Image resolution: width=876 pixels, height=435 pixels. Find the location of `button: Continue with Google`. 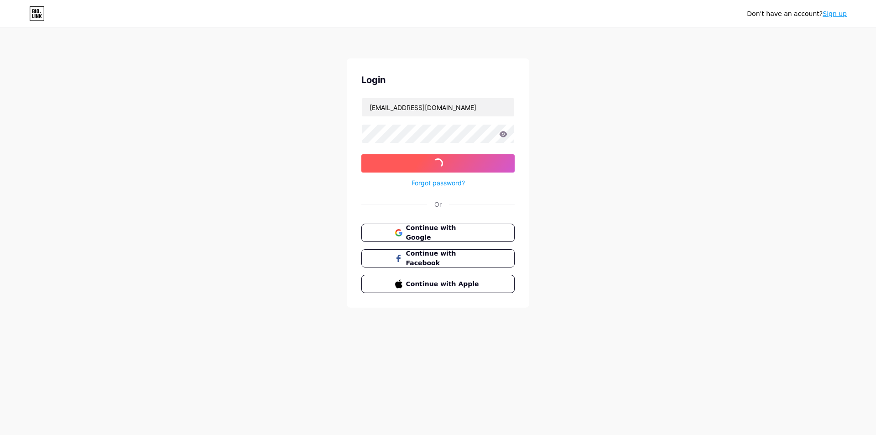

button: Continue with Google is located at coordinates (438, 233).